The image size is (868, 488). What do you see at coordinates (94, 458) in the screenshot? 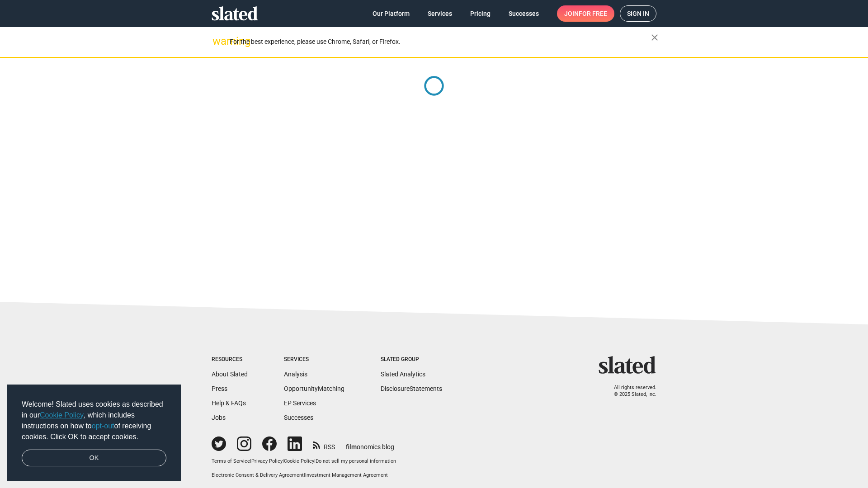
I see `a: dismiss cookie message` at bounding box center [94, 458].